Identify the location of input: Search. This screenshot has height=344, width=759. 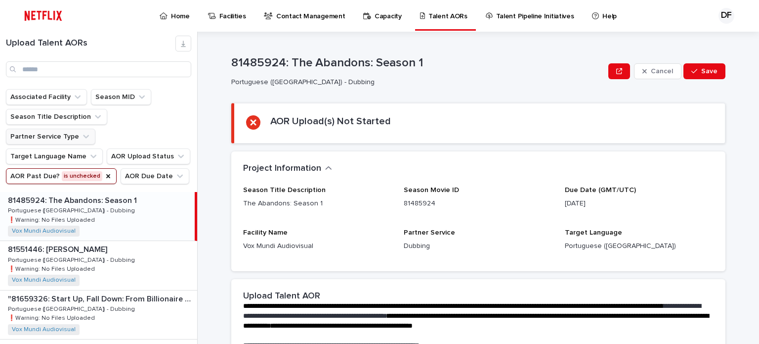
(98, 69).